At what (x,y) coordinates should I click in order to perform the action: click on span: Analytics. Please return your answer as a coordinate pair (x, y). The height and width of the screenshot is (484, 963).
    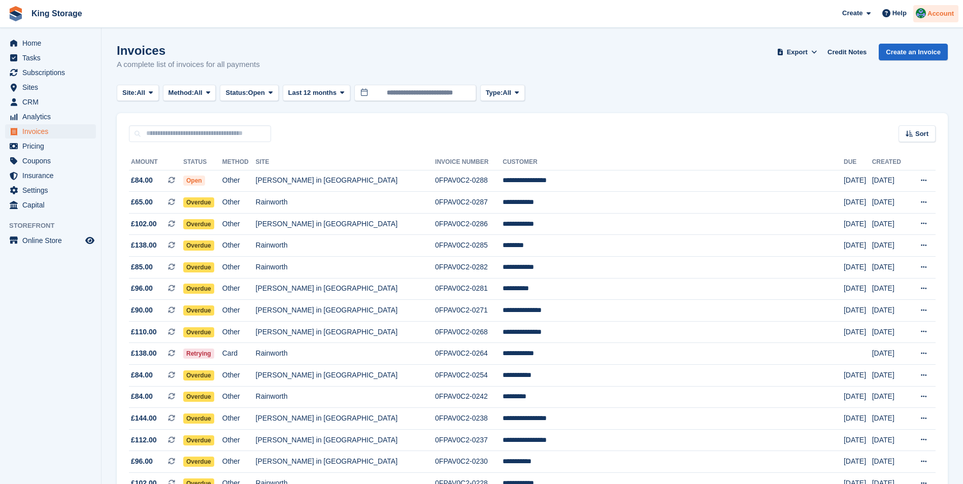
    Looking at the image, I should click on (53, 117).